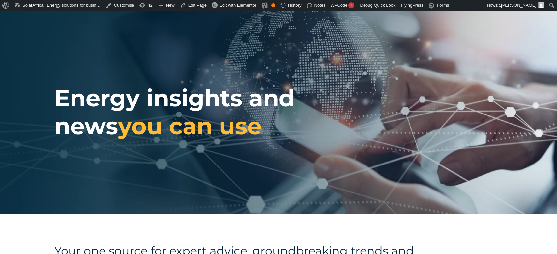 This screenshot has width=557, height=254. Describe the element at coordinates (238, 5) in the screenshot. I see `span: Edit with Elementor` at that location.